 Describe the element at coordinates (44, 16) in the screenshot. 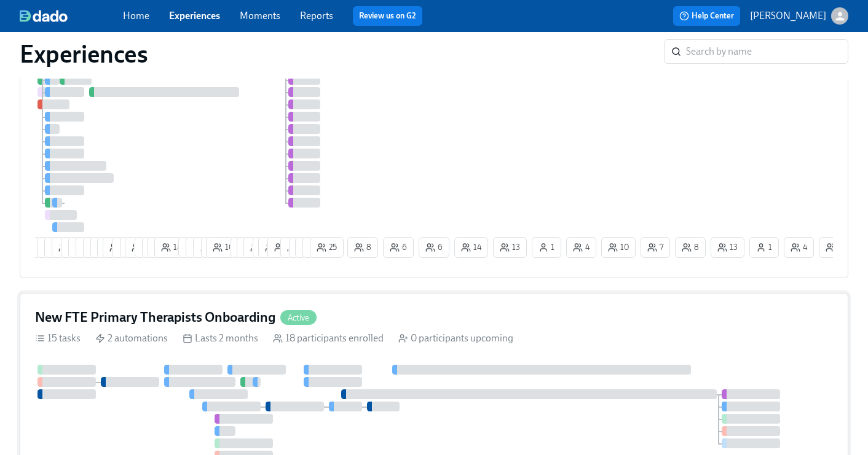

I see `img: dado` at that location.